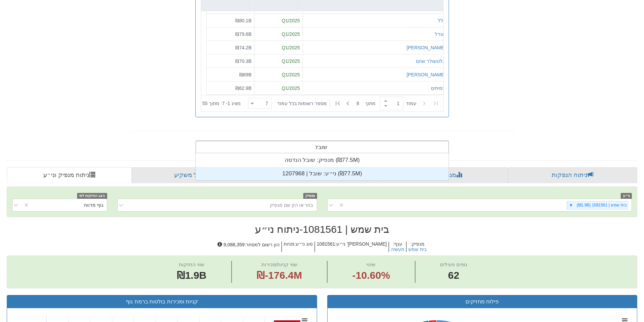 The height and width of the screenshot is (322, 644). Describe the element at coordinates (298, 247) in the screenshot. I see `h5: סוג ני״ע : מניות` at that location.